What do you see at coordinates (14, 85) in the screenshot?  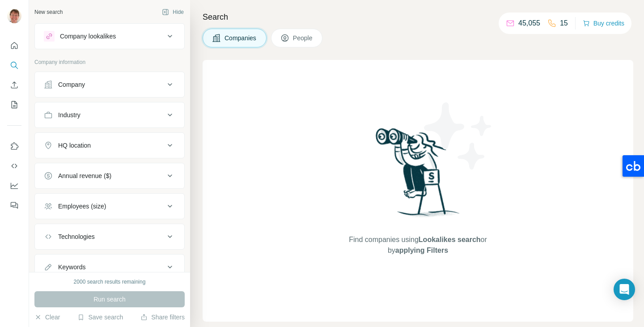 I see `button: Enrich CSV` at bounding box center [14, 85].